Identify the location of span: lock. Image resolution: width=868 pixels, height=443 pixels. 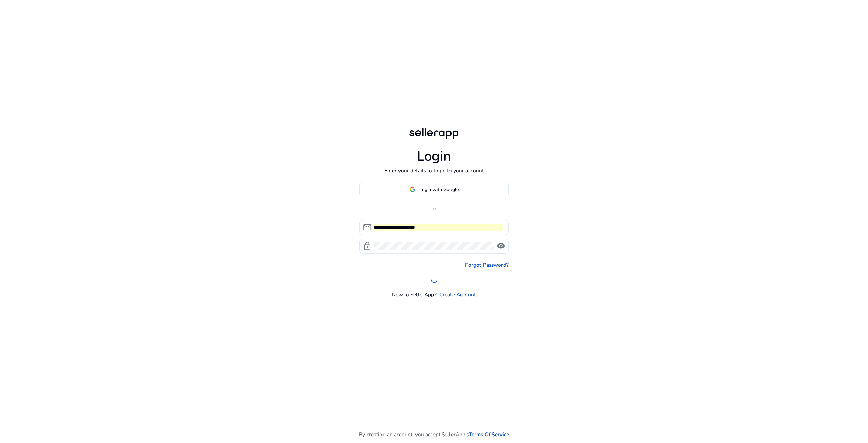
(367, 246).